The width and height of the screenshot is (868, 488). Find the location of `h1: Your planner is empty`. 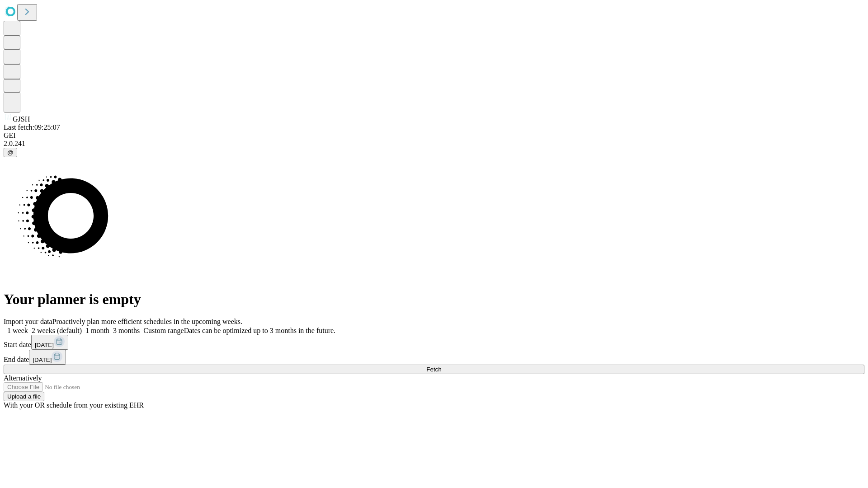

h1: Your planner is empty is located at coordinates (434, 299).